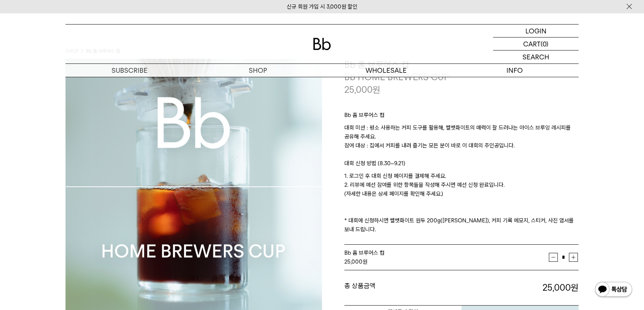 Image resolution: width=644 pixels, height=310 pixels. Describe the element at coordinates (386, 70) in the screenshot. I see `p: WHOLESALE` at that location.